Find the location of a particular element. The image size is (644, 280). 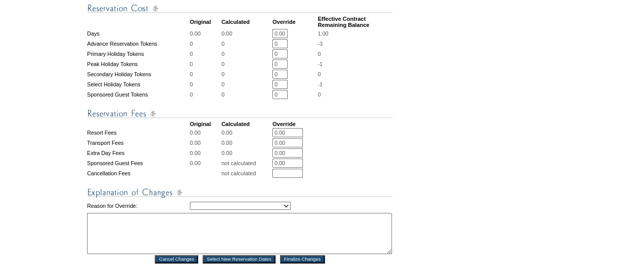

td: Resort Fees is located at coordinates (138, 132).